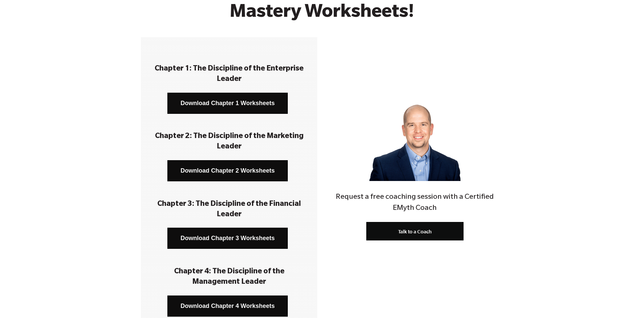  What do you see at coordinates (227, 238) in the screenshot?
I see `a: Download Chapter 3 Worksheets` at bounding box center [227, 238].